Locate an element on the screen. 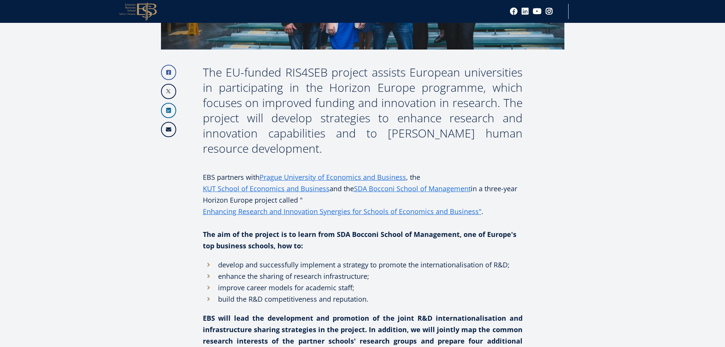 The image size is (725, 347). li: develop and successfully implement a strategy to promote the internationalisation of R&D; is located at coordinates (363, 264).